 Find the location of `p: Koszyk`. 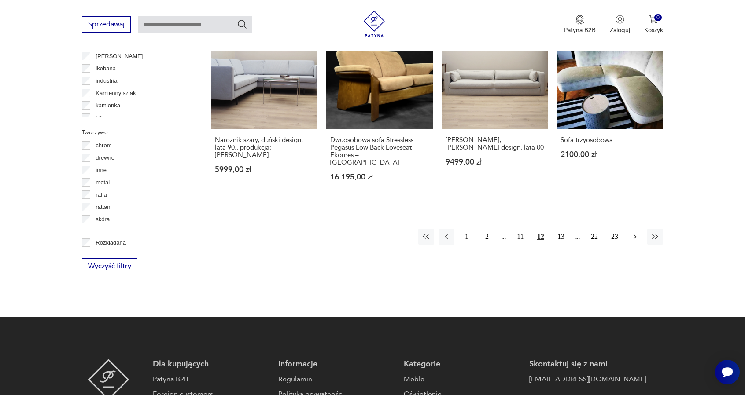

p: Koszyk is located at coordinates (653, 30).